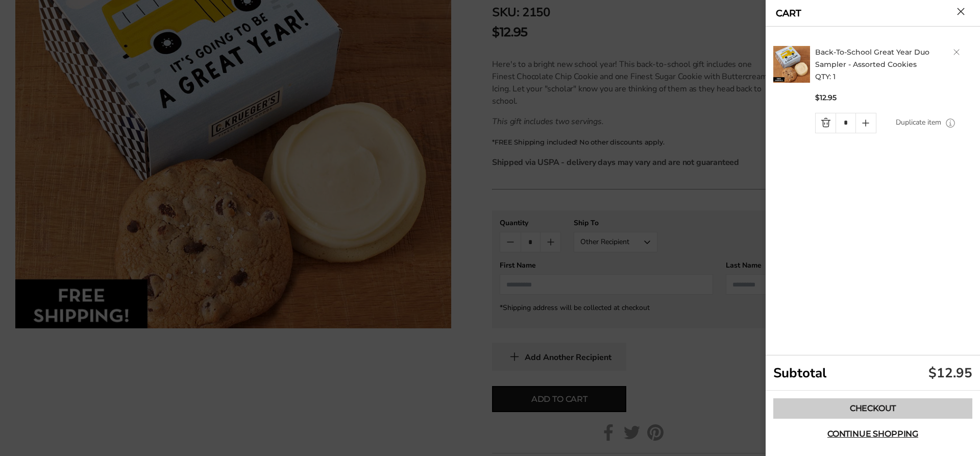 Image resolution: width=980 pixels, height=456 pixels. What do you see at coordinates (872, 373) in the screenshot?
I see `div: Subtotal` at bounding box center [872, 373].